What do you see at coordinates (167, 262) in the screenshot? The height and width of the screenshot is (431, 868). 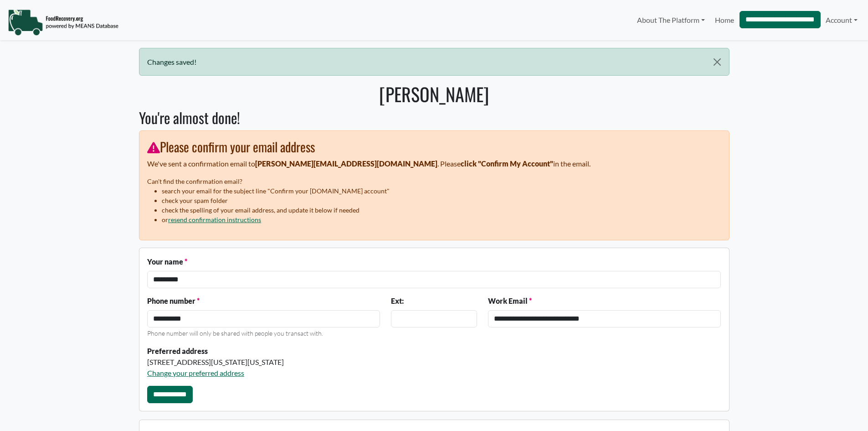 I see `label: Your name` at bounding box center [167, 262].